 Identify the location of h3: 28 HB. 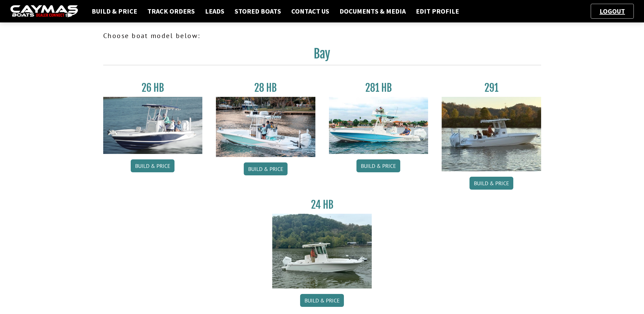
(266, 88).